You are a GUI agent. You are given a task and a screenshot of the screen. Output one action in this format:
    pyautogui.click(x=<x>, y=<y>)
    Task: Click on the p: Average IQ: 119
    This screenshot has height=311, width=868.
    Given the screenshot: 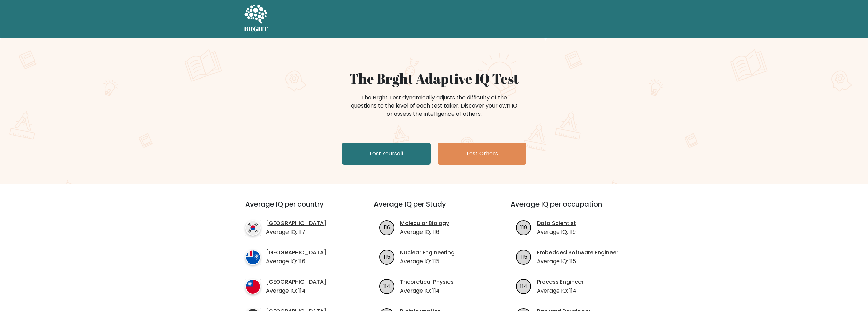 What is the action you would take?
    pyautogui.click(x=556, y=232)
    